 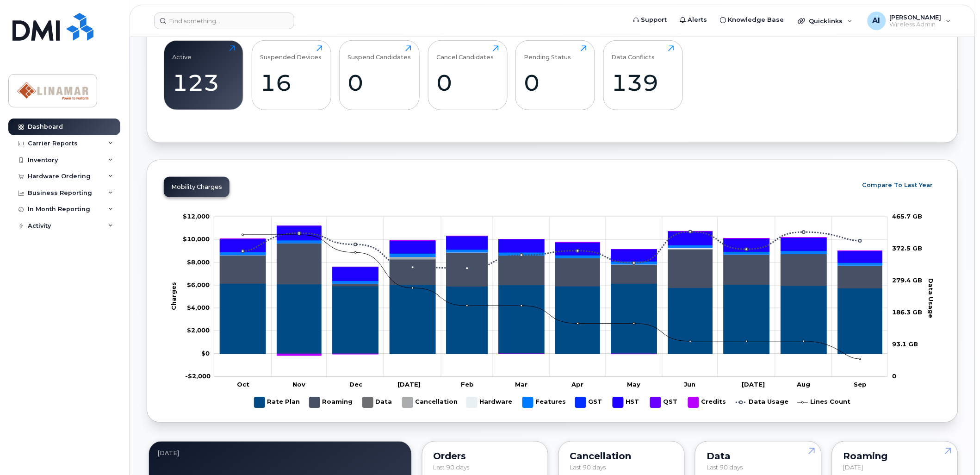 What do you see at coordinates (196, 239) in the screenshot?
I see `tspan: $10,000` at bounding box center [196, 239].